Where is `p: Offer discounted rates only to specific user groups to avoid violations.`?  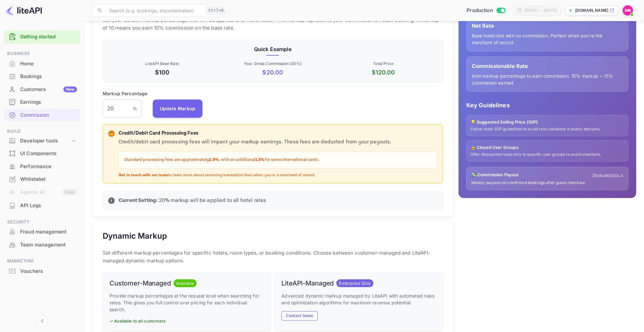 p: Offer discounted rates only to specific user groups to avoid violations. is located at coordinates (547, 154).